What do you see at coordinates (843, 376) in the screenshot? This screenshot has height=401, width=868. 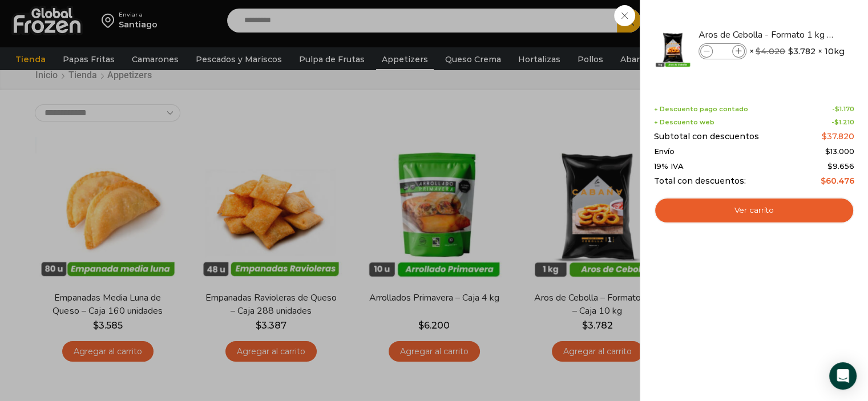 I see `div: Open Intercom Messenger` at bounding box center [843, 376].